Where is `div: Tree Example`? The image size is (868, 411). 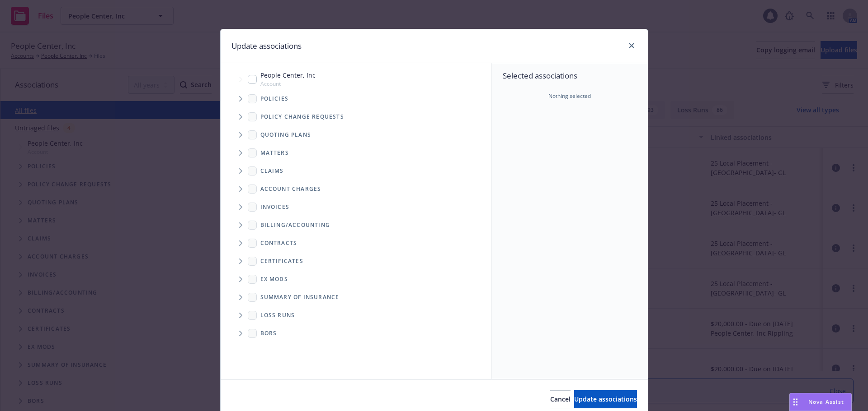 div: Tree Example is located at coordinates (356, 142).